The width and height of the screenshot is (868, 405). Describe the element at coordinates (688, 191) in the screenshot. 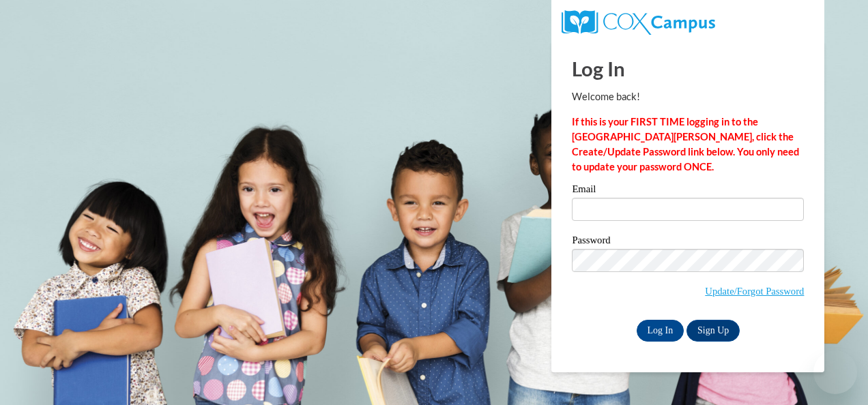

I see `label: Email` at that location.